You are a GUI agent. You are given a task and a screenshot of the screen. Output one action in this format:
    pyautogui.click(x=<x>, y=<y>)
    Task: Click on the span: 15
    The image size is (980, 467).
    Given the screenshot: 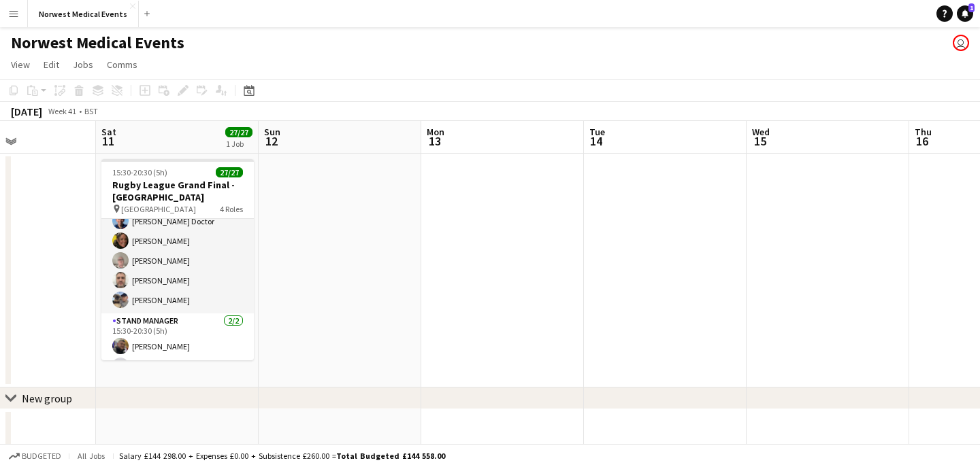 What is the action you would take?
    pyautogui.click(x=760, y=141)
    